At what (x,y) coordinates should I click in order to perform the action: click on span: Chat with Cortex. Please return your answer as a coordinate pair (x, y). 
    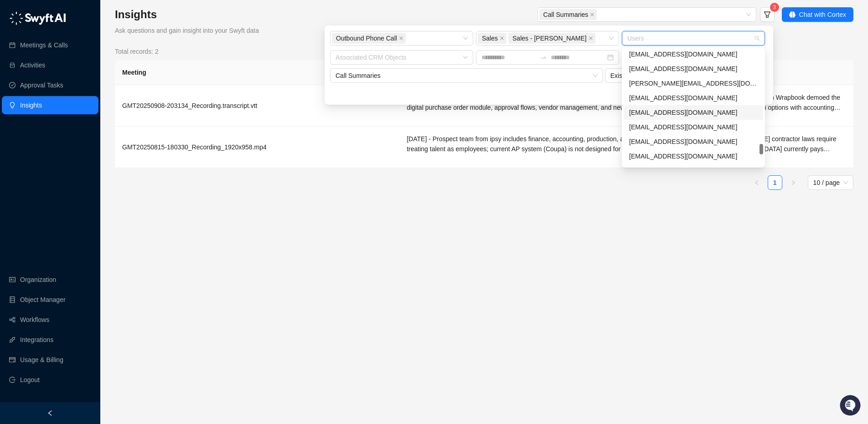
    Looking at the image, I should click on (822, 15).